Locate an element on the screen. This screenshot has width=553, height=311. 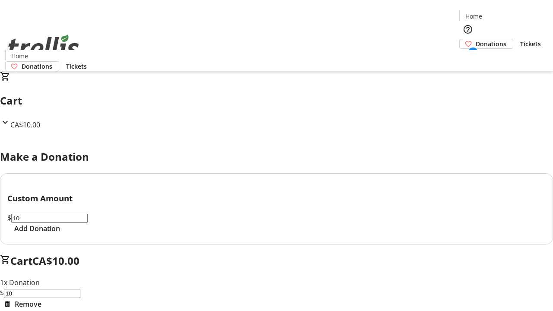
button: Add Donation is located at coordinates (37, 228).